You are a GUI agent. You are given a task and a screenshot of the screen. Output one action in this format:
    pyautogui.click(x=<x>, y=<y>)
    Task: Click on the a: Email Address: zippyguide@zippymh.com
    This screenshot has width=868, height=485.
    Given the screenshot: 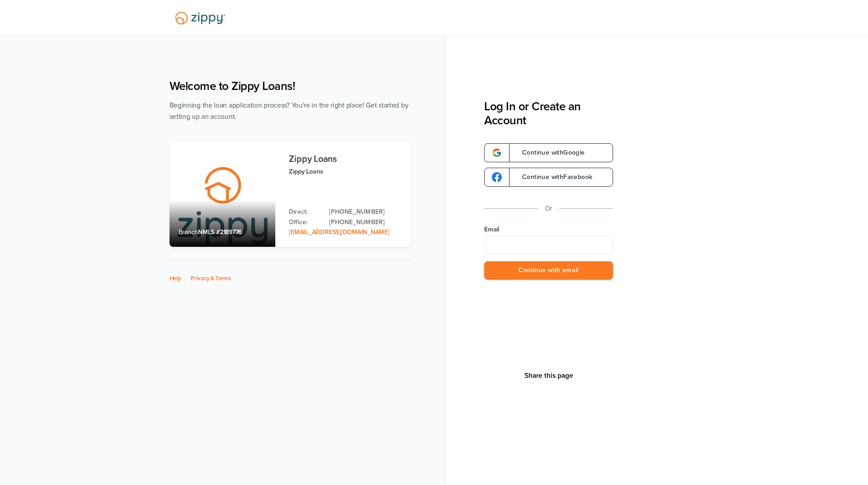 What is the action you would take?
    pyautogui.click(x=339, y=232)
    